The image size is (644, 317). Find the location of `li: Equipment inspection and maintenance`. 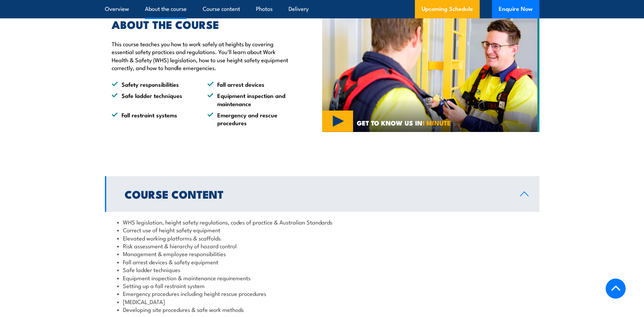

li: Equipment inspection and maintenance is located at coordinates (249, 99).